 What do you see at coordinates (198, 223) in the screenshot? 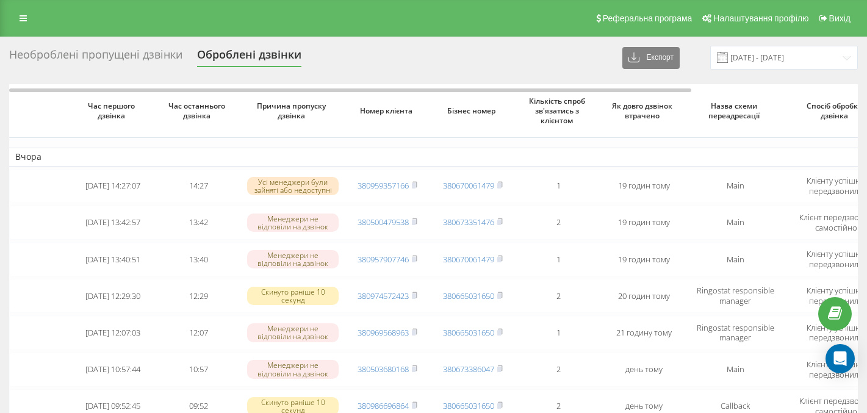
I see `td: 13:42` at bounding box center [198, 223].